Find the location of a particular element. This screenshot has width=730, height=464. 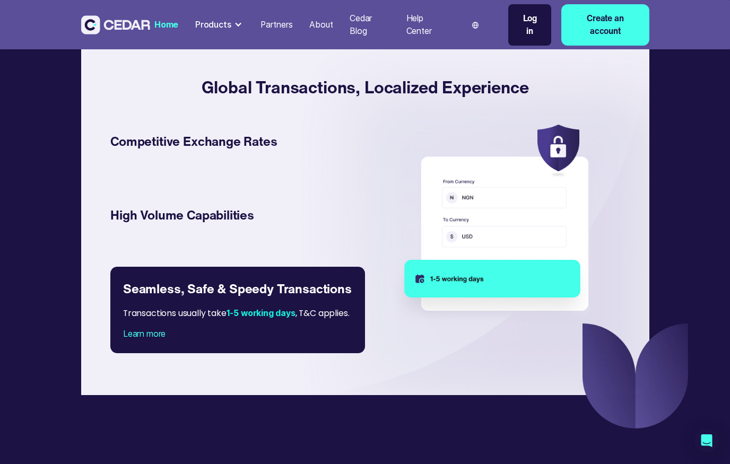

a: Cedar Blog is located at coordinates (369, 25).